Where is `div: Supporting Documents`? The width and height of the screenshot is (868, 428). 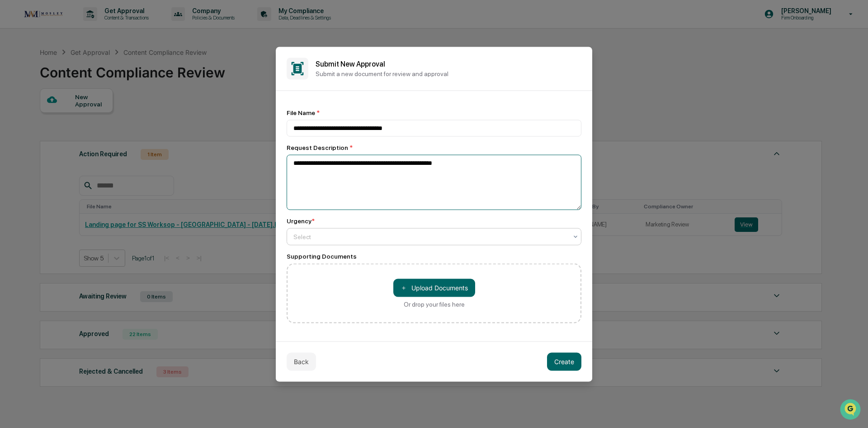 div: Supporting Documents is located at coordinates (434, 256).